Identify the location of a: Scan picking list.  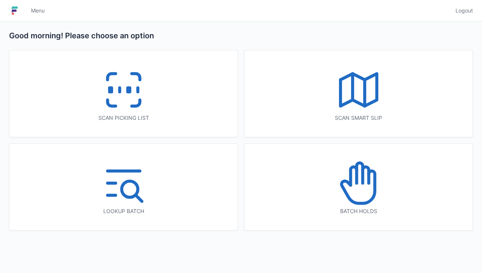
(123, 94).